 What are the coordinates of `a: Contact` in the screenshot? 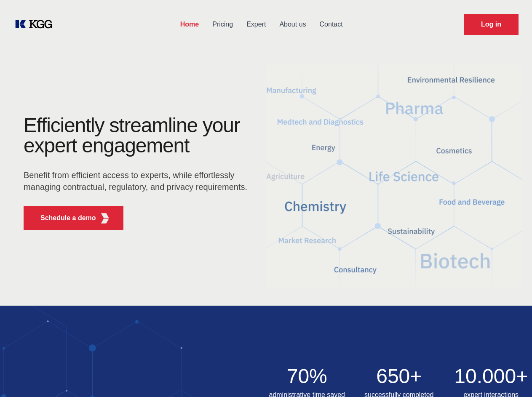 It's located at (331, 24).